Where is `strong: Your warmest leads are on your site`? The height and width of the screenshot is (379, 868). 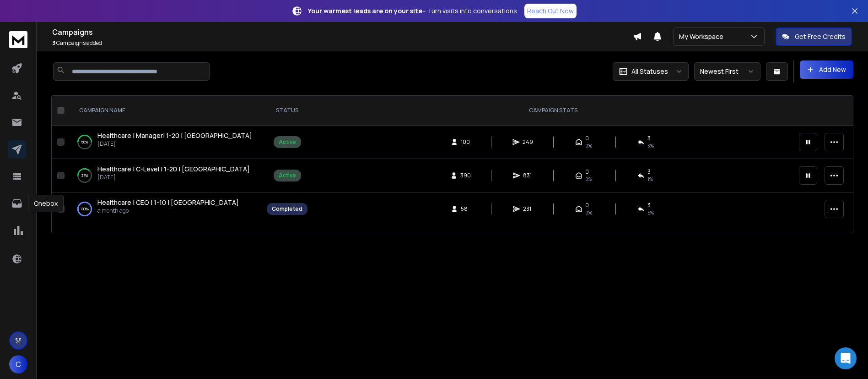 strong: Your warmest leads are on your site is located at coordinates (365, 10).